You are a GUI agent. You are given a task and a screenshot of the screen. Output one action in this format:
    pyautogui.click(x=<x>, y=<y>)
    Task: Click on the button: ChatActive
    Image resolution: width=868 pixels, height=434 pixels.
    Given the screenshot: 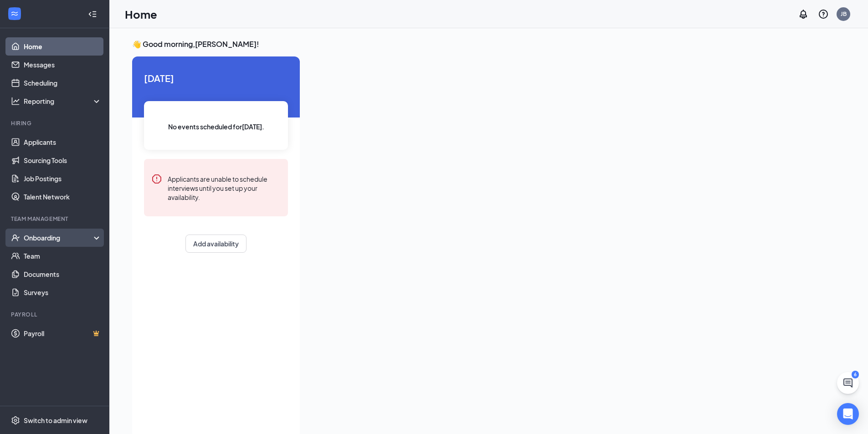 What is the action you would take?
    pyautogui.click(x=848, y=383)
    